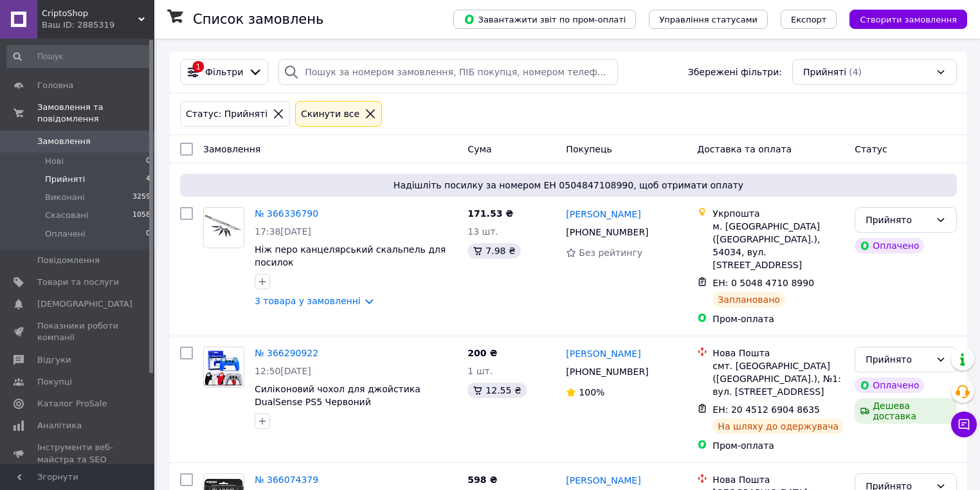 The height and width of the screenshot is (490, 980). What do you see at coordinates (55, 381) in the screenshot?
I see `span: Покупці` at bounding box center [55, 381].